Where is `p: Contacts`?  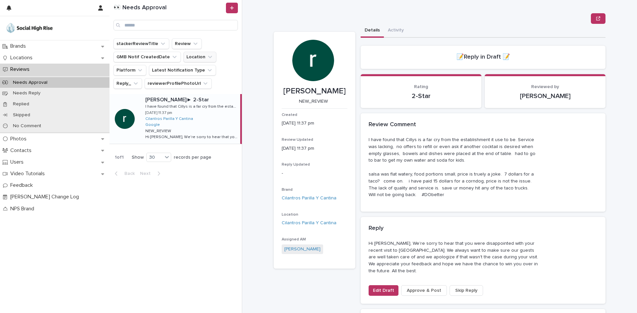
p: Contacts is located at coordinates (22, 151).